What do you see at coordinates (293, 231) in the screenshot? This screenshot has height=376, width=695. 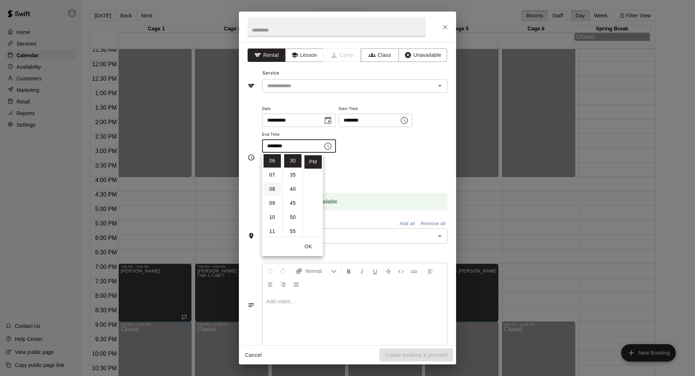 I see `li: 55 minutes` at bounding box center [293, 231].